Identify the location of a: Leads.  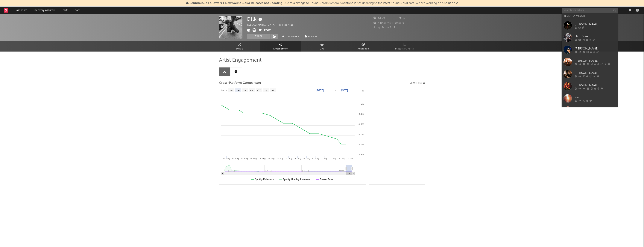
(77, 10).